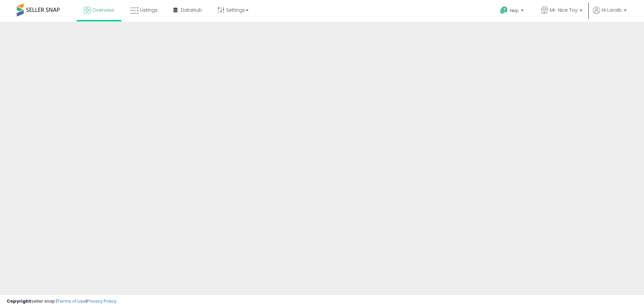 The image size is (644, 308). What do you see at coordinates (514, 10) in the screenshot?
I see `span: Help` at bounding box center [514, 10].